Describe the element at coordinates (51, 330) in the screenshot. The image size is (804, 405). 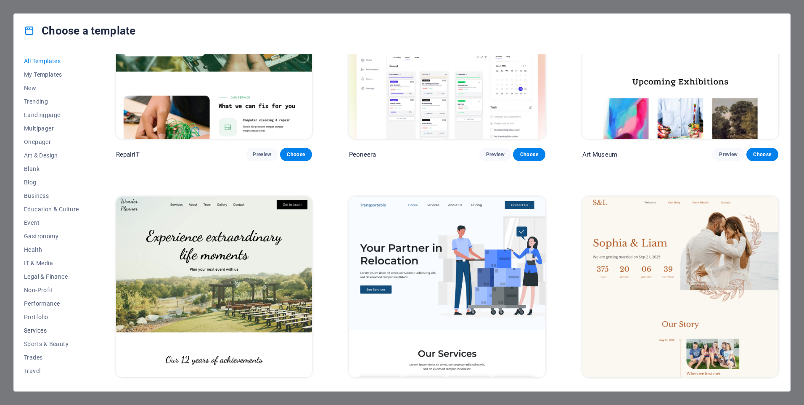
I see `button: Services` at that location.